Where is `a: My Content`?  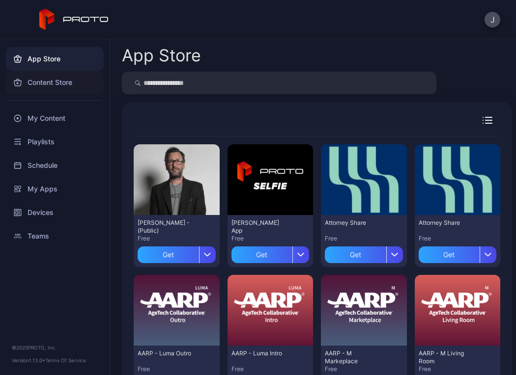
a: My Content is located at coordinates (55, 118).